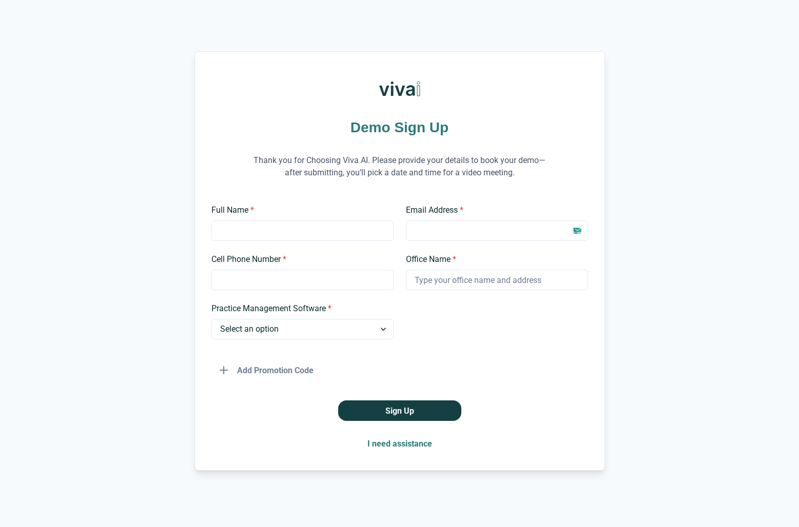  Describe the element at coordinates (299, 260) in the screenshot. I see `label: Cell Phone Number` at that location.